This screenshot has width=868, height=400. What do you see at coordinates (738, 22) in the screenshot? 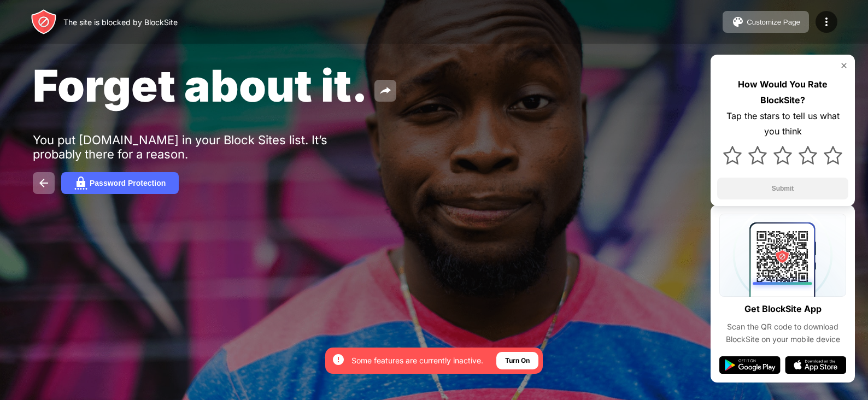
I see `img: pallet.svg` at bounding box center [738, 22].